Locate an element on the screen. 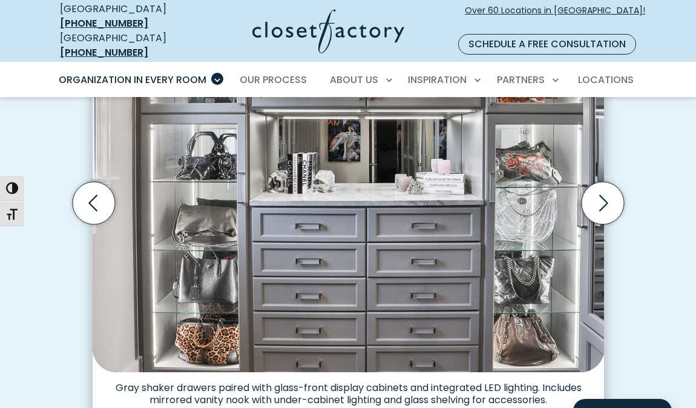 The image size is (696, 408). nav: Primary Menu is located at coordinates (348, 80).